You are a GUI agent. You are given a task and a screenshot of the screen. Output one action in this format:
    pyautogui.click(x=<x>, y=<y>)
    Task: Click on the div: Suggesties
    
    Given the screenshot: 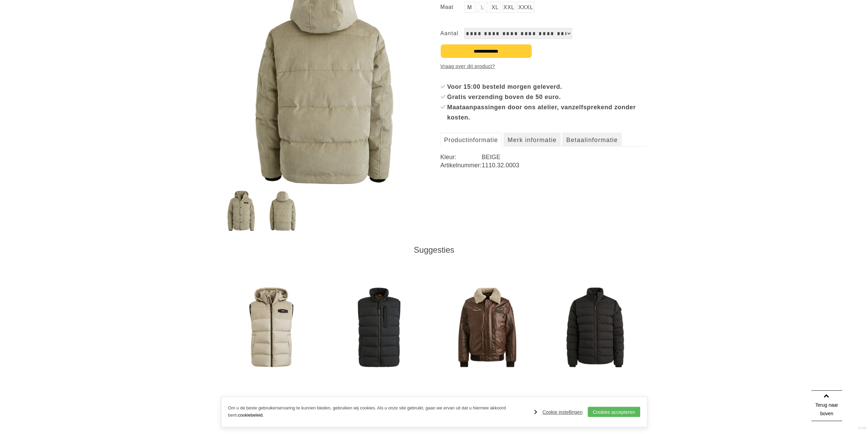 What is the action you would take?
    pyautogui.click(x=434, y=250)
    